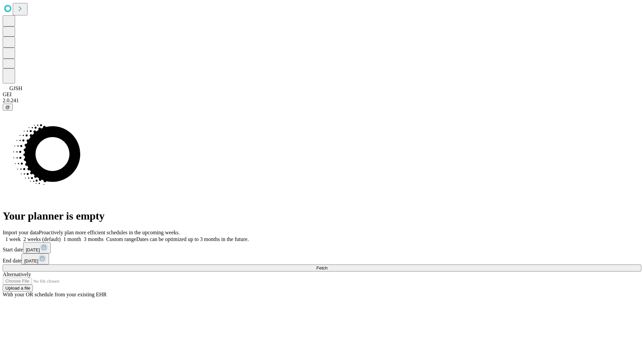 Image resolution: width=644 pixels, height=362 pixels. I want to click on span: 3 months, so click(94, 239).